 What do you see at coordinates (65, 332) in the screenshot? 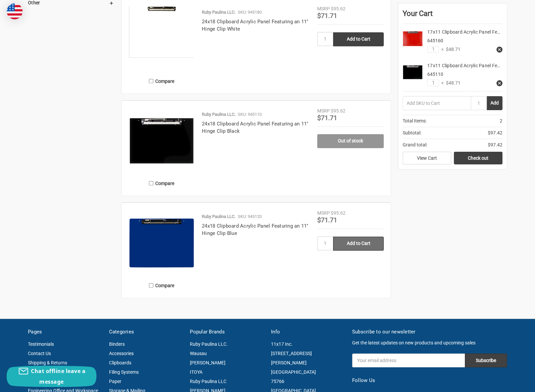
I see `h5: Pages` at bounding box center [65, 332].